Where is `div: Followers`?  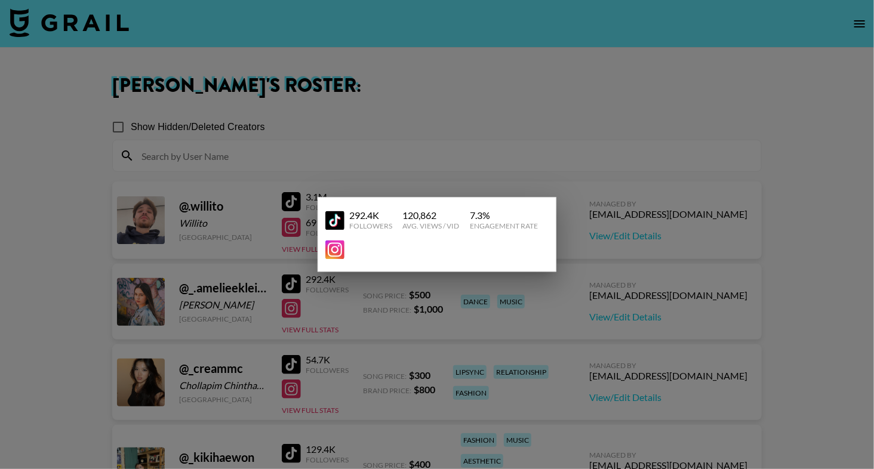
div: Followers is located at coordinates (371, 226).